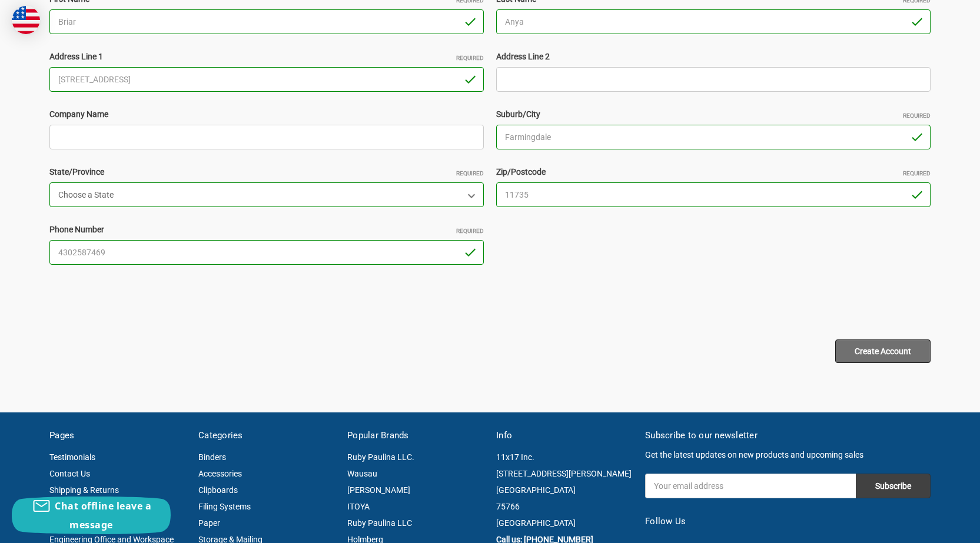  Describe the element at coordinates (713, 114) in the screenshot. I see `label: Suburb/City` at that location.